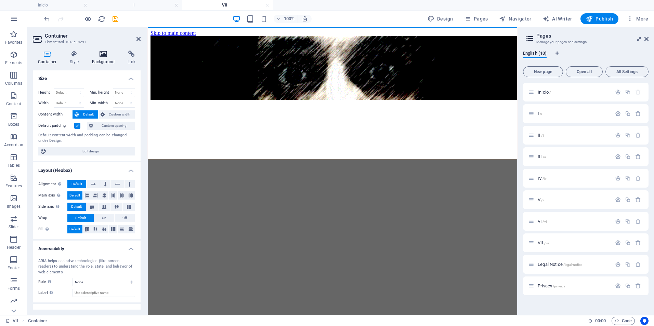 The image size is (654, 326). What do you see at coordinates (53, 230) in the screenshot?
I see `label: Fill` at bounding box center [53, 230].